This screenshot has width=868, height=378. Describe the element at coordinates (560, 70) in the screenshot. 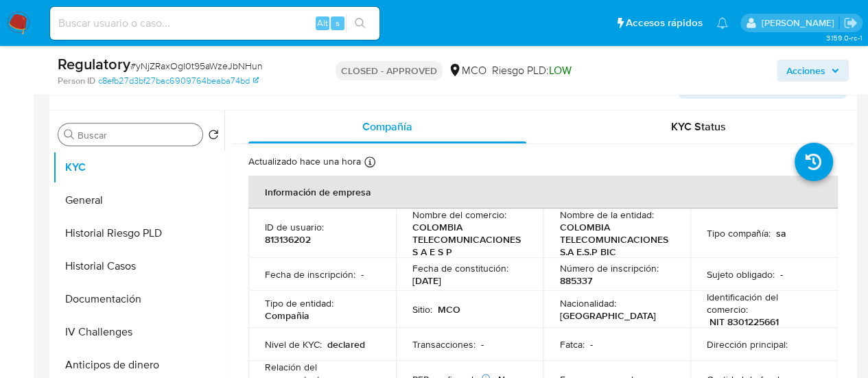

I see `span: LOW` at that location.